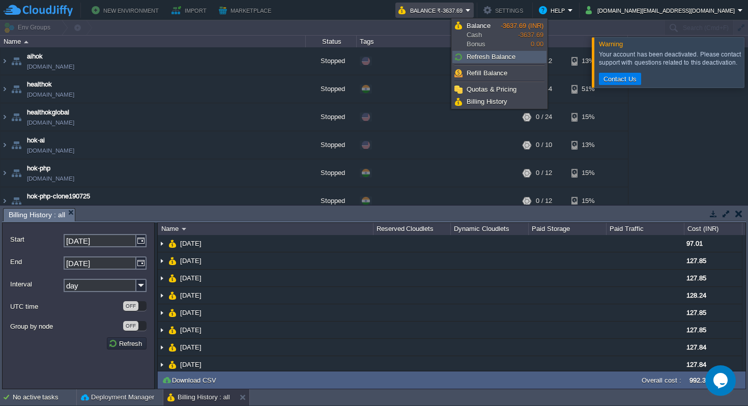 The width and height of the screenshot is (748, 406). What do you see at coordinates (198, 397) in the screenshot?
I see `button: Billing History : all` at bounding box center [198, 397].